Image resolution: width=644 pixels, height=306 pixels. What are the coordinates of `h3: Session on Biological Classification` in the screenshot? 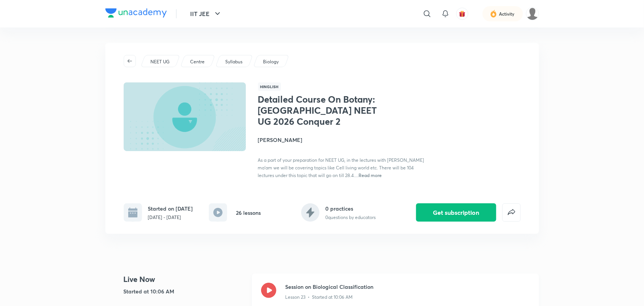 It's located at (408, 287).